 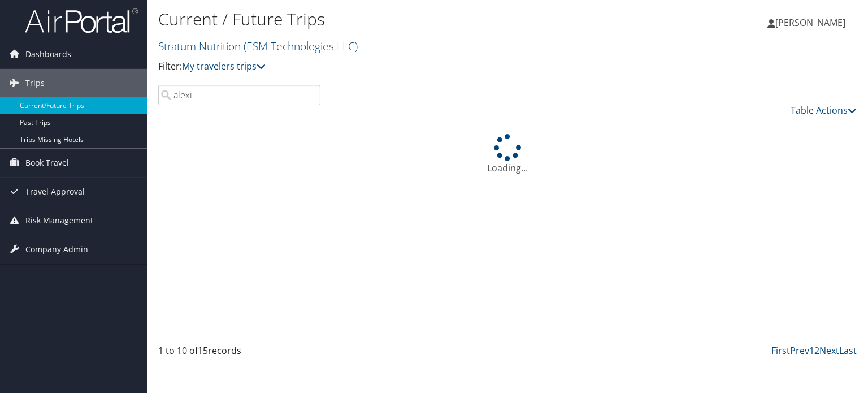 I want to click on a: First, so click(x=781, y=351).